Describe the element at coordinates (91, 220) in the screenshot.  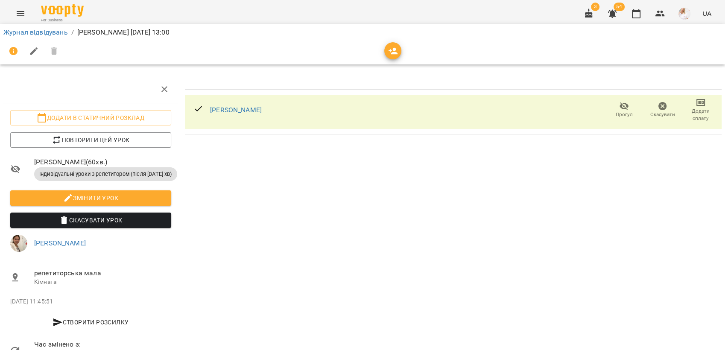
I see `button: Скасувати Урок` at that location.